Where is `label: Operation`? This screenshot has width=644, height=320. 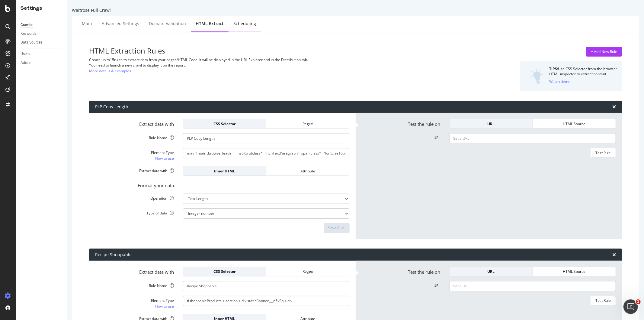 label: Operation is located at coordinates (134, 197).